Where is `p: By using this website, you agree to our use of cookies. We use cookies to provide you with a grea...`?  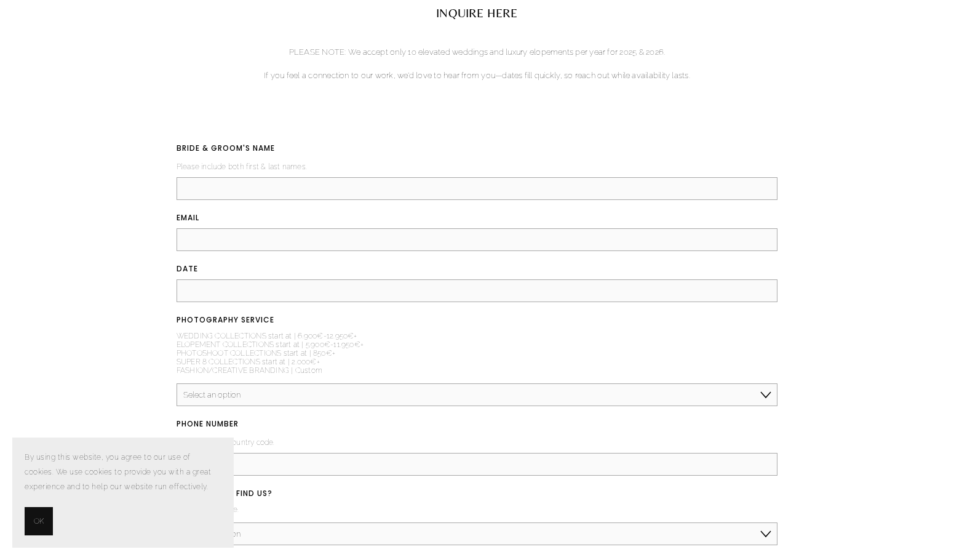
p: By using this website, you agree to our use of cookies. We use cookies to provide you with a grea... is located at coordinates (123, 471).